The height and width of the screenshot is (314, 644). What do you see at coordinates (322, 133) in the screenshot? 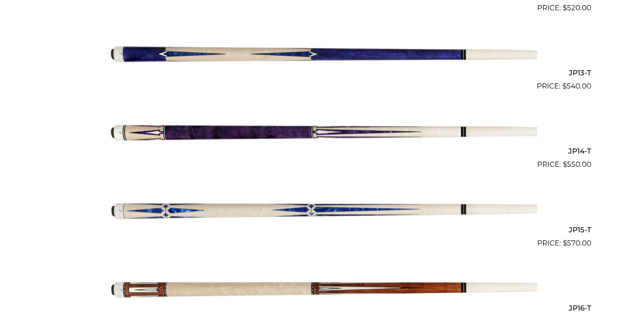
I see `a: JP14-T $550.00` at bounding box center [322, 133].